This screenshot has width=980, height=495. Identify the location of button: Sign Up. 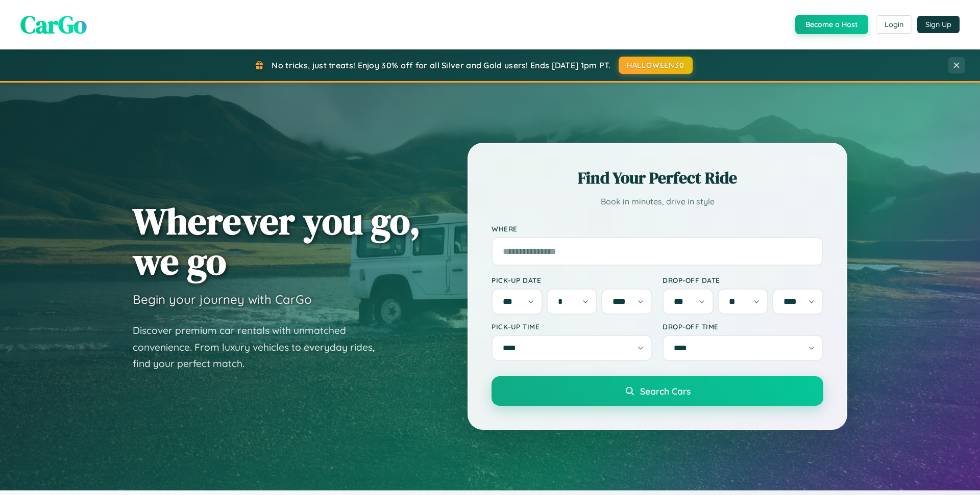
(938, 24).